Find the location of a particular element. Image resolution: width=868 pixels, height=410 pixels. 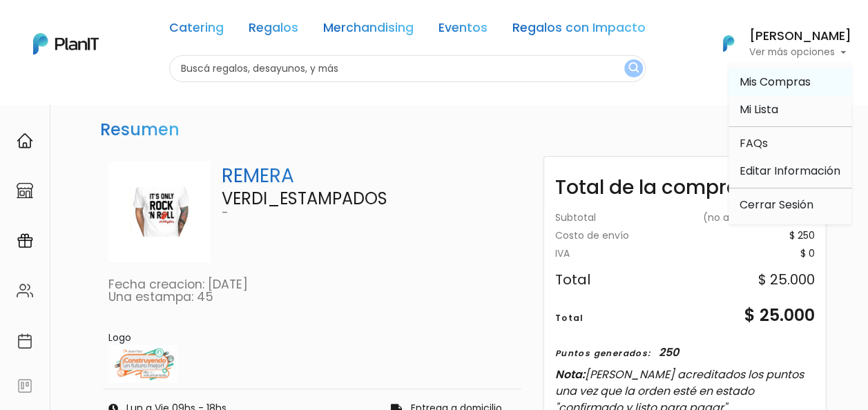

span: (no aplica IVA) is located at coordinates (738, 217).